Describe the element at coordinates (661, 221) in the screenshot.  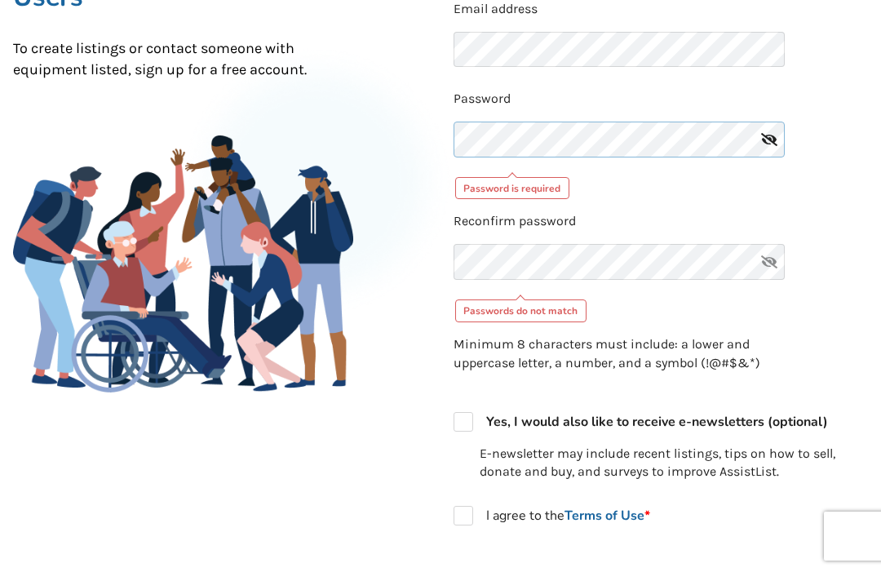
I see `p: Reconfirm password` at that location.